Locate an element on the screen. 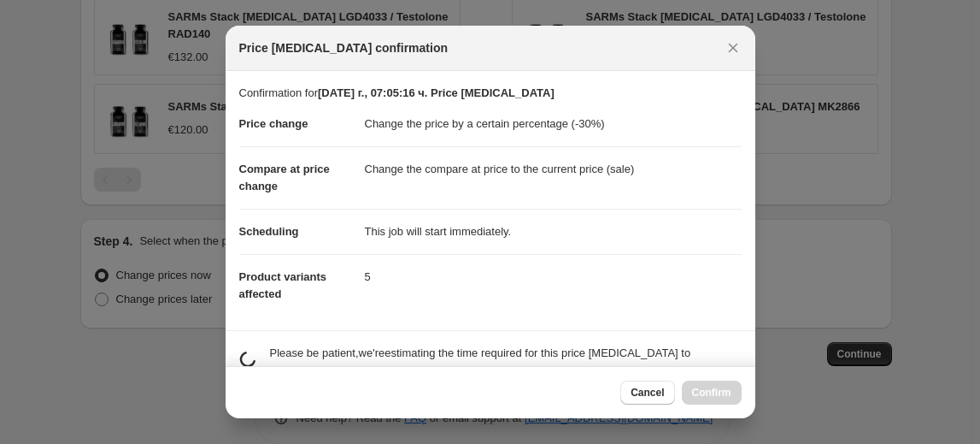 The image size is (980, 444). dd: 5 is located at coordinates (553, 276).